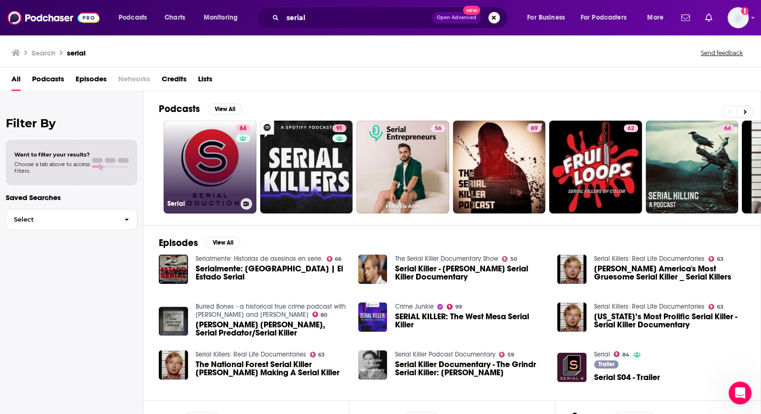  I want to click on div: Search podcasts, credits, & more..., so click(391, 18).